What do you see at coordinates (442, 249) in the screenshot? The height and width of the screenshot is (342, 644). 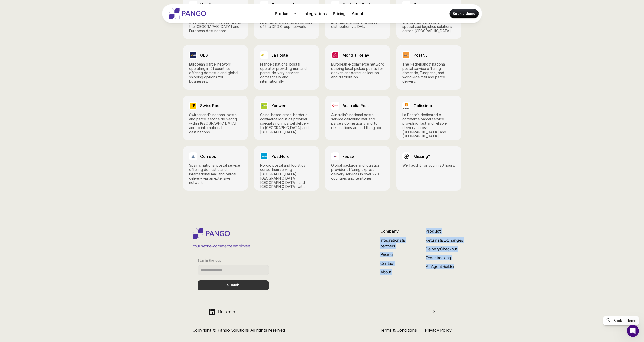 I see `a: Delivery Checkout` at bounding box center [442, 249].